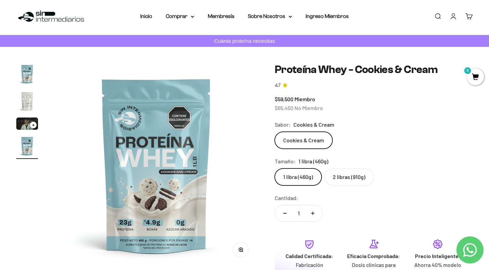  Describe the element at coordinates (373, 70) in the screenshot. I see `h1: Proteína Whey - Cookies & Cream` at that location.